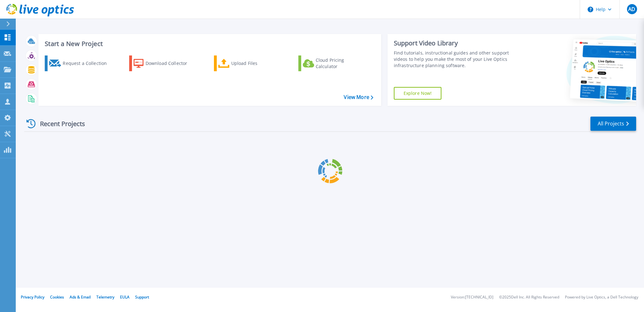 This screenshot has width=644, height=312. What do you see at coordinates (125, 296) in the screenshot?
I see `a: EULA` at bounding box center [125, 296].